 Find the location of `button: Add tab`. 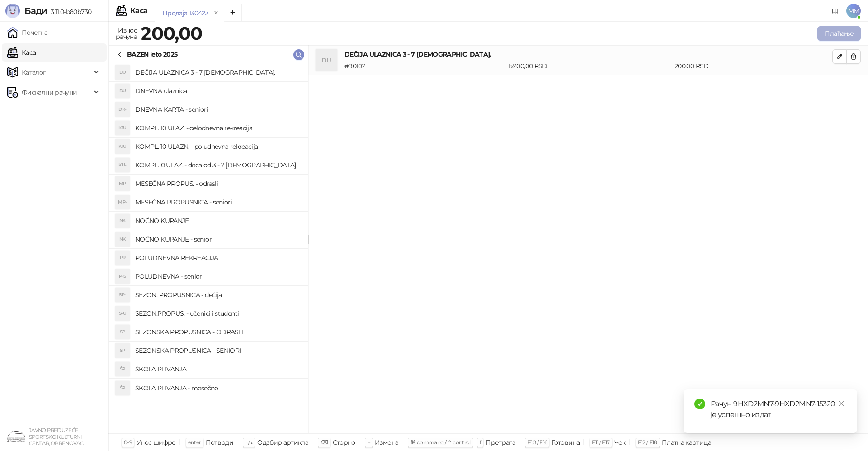

button: Add tab is located at coordinates (233, 13).